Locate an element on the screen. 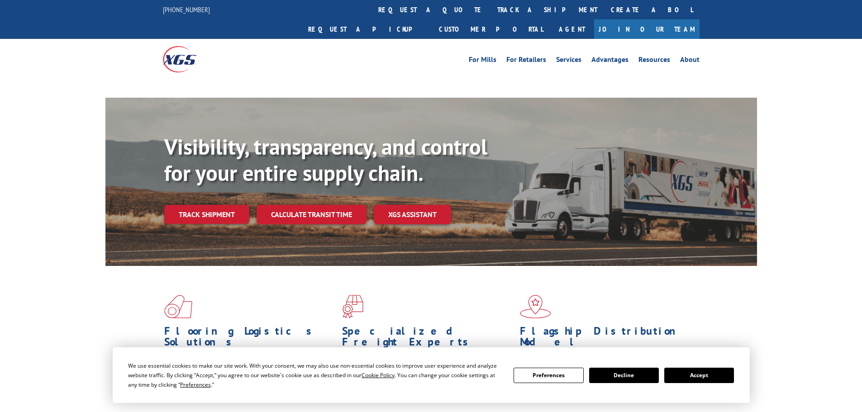 This screenshot has width=862, height=412. h1: Flooring Logistics Solutions is located at coordinates (250, 339).